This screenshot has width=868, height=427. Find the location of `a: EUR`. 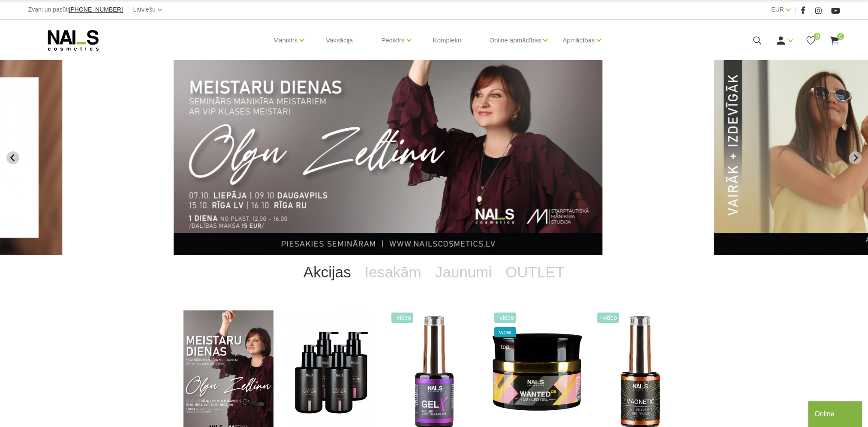

a: EUR is located at coordinates (777, 9).